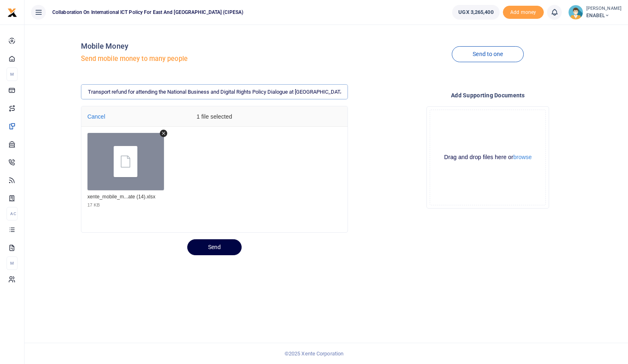  What do you see at coordinates (488, 54) in the screenshot?
I see `a: Send to one` at bounding box center [488, 54].